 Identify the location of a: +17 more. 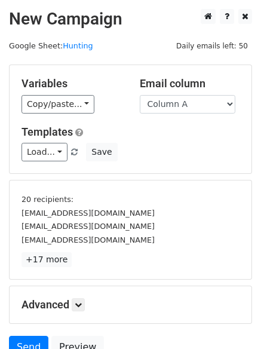
(47, 259).